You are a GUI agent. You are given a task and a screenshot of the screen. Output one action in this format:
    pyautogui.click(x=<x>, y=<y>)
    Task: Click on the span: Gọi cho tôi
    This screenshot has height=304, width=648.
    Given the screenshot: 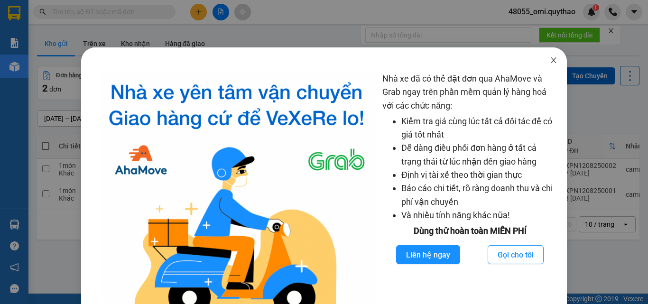 What is the action you would take?
    pyautogui.click(x=516, y=255)
    